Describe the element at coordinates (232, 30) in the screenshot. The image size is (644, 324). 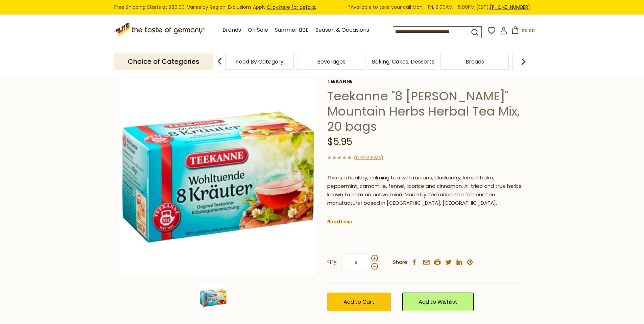
I see `a: Brands` at that location.